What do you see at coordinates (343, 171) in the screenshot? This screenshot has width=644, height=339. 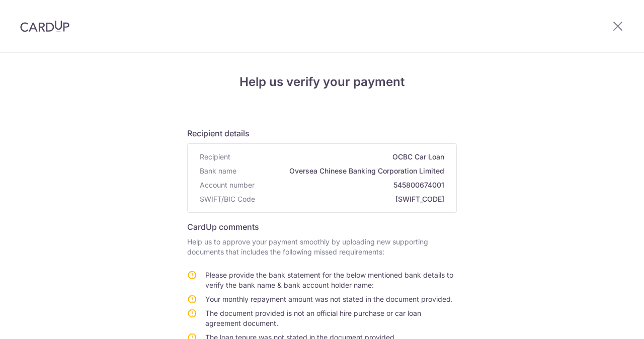 I see `span: Oversea Chinese Banking Corporation Limited` at bounding box center [343, 171].